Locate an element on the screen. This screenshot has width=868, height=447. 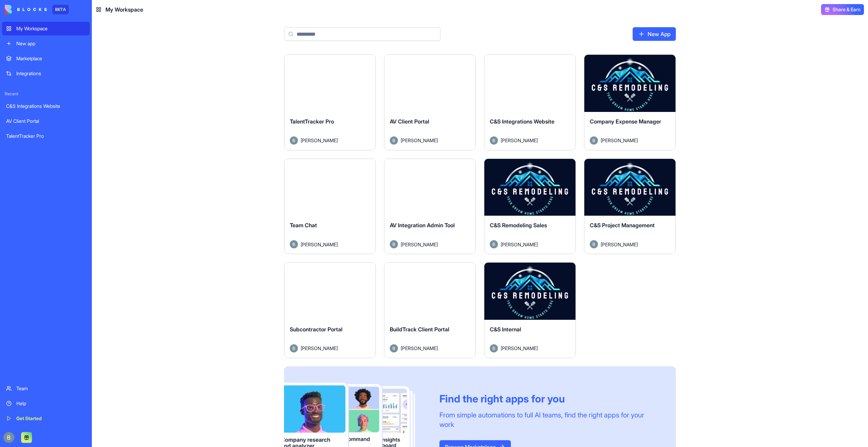
span: Company Expense Manager is located at coordinates (625, 122).